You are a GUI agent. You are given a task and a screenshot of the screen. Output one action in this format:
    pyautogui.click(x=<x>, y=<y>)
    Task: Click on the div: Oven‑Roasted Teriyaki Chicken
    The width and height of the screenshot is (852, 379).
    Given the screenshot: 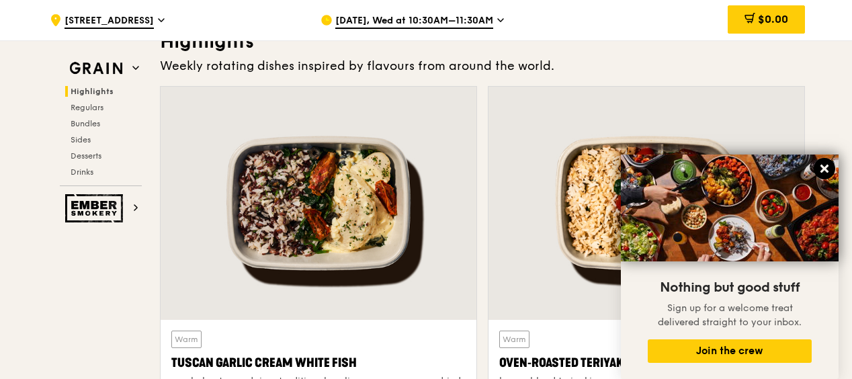 What is the action you would take?
    pyautogui.click(x=646, y=363)
    